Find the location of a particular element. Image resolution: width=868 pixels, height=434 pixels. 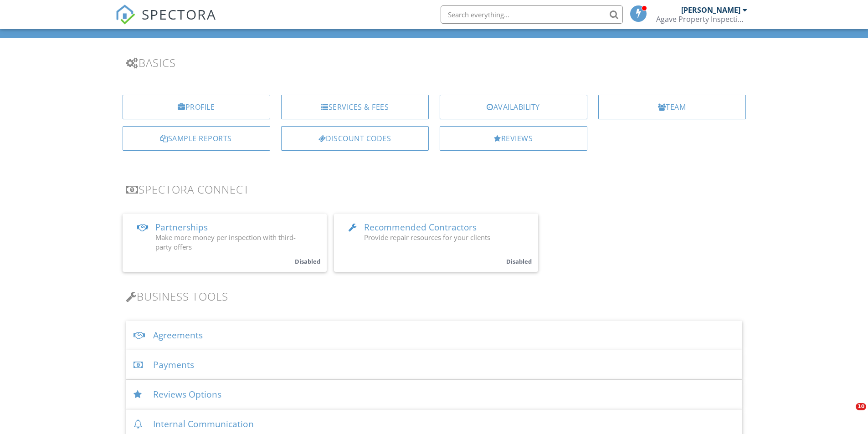

a: Discount Codes is located at coordinates (355, 138).